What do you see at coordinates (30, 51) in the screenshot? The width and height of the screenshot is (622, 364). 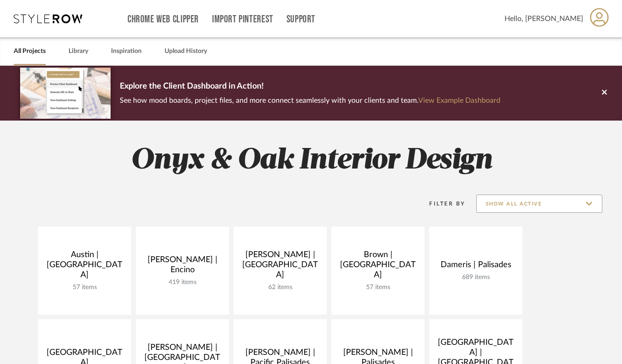 I see `a: All Projects` at bounding box center [30, 51].